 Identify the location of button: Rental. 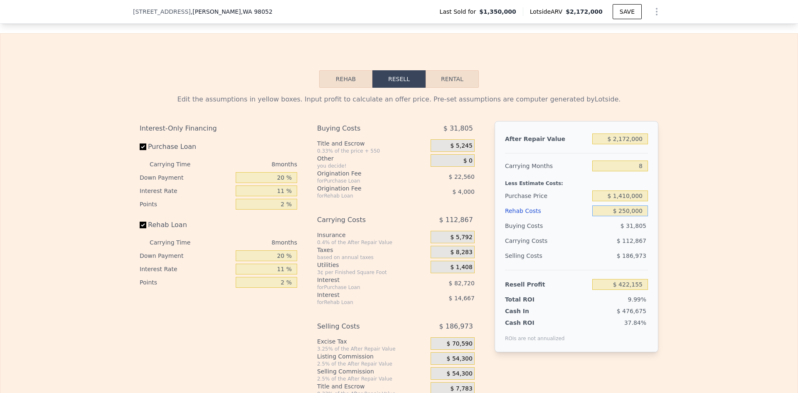
(452, 79).